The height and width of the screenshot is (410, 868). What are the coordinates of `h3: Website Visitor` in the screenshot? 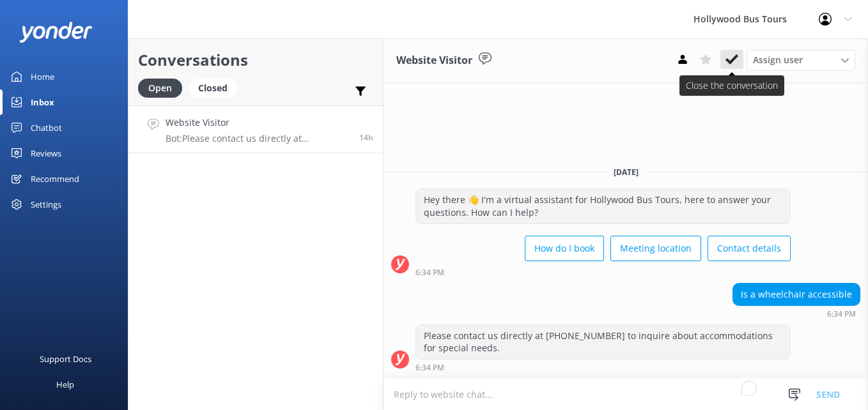 It's located at (434, 61).